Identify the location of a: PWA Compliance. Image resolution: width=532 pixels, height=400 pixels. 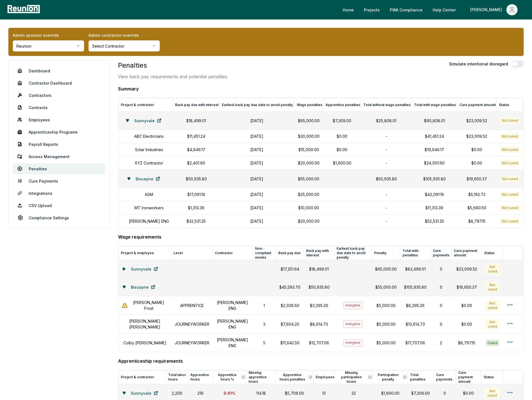
(407, 10).